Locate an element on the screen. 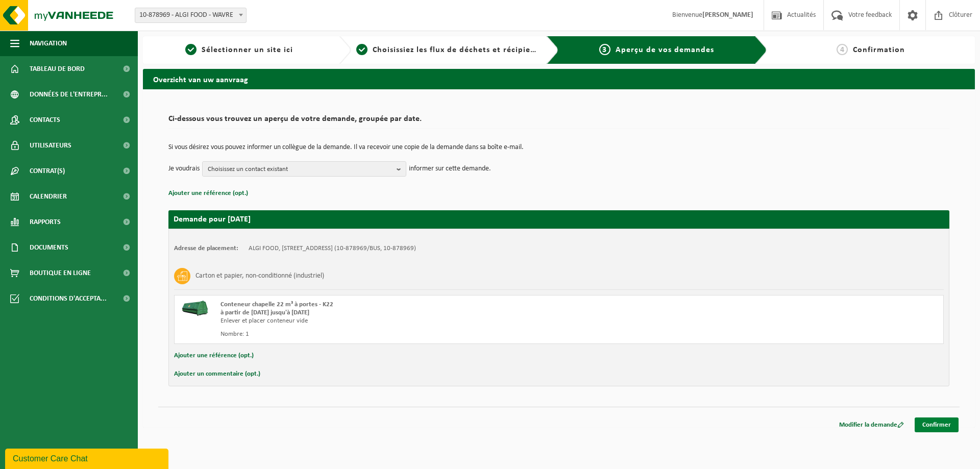  span: 1 is located at coordinates (191, 50).